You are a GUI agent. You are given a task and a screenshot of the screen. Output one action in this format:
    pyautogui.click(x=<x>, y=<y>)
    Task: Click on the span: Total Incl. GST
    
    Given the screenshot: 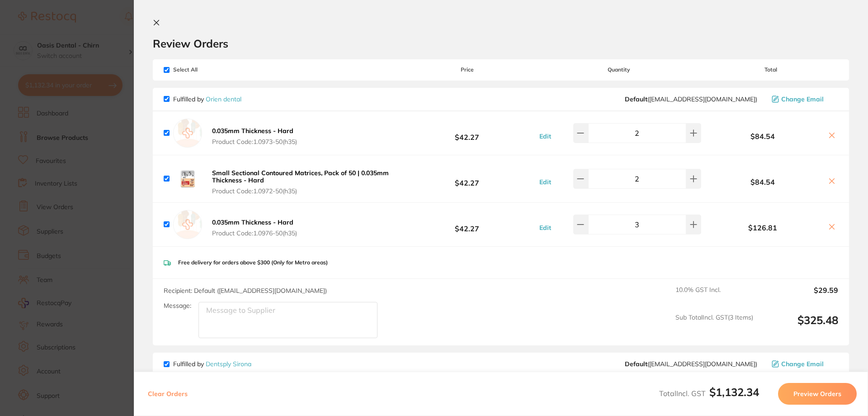 What is the action you would take?
    pyautogui.click(x=708, y=393)
    